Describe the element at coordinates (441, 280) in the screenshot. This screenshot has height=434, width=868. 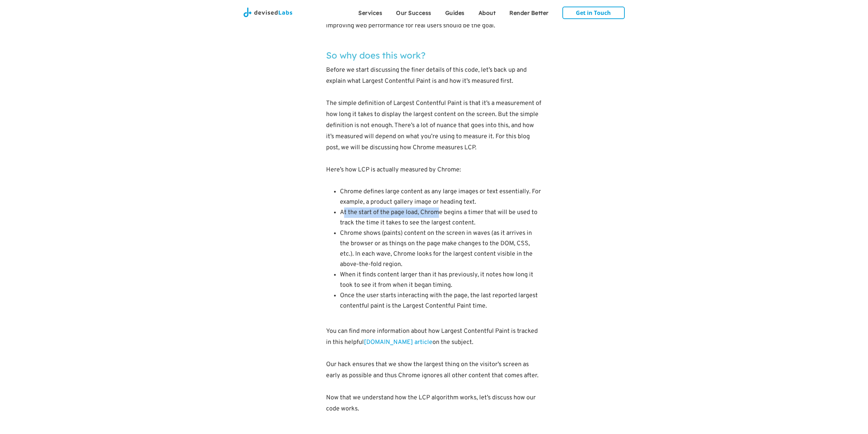
I see `li: When it finds content larger than it has previously, it notes how long it took to see it from whe...` at that location.